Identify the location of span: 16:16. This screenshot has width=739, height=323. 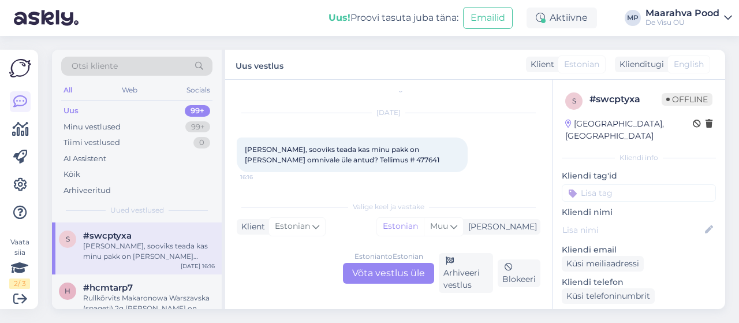
(262, 177).